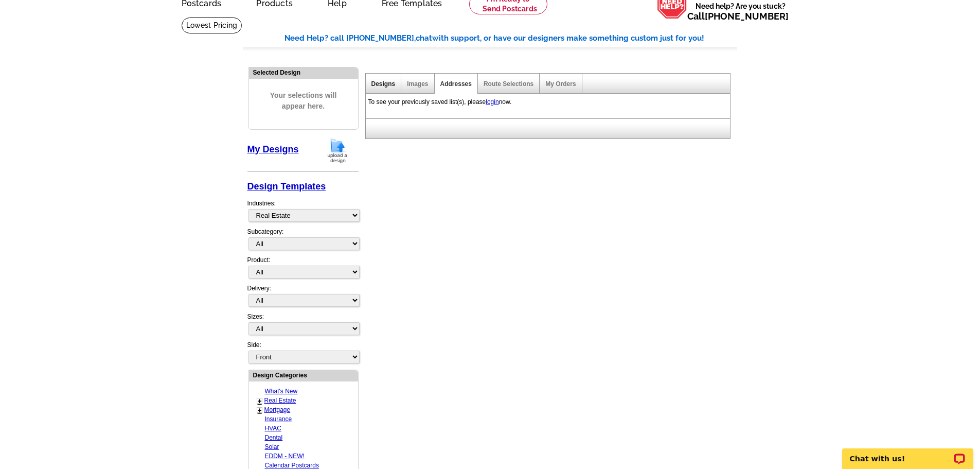 This screenshot has width=980, height=469. What do you see at coordinates (272, 447) in the screenshot?
I see `a: Solar` at bounding box center [272, 447].